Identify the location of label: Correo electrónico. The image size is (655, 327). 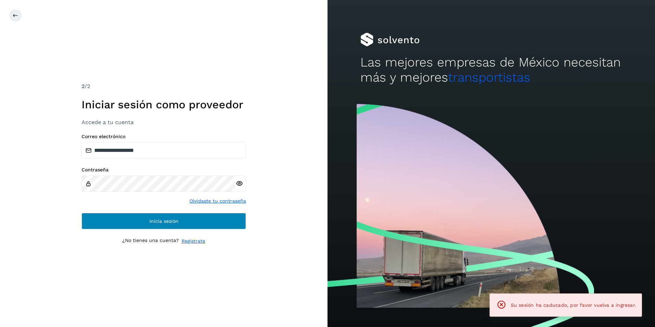
(164, 136).